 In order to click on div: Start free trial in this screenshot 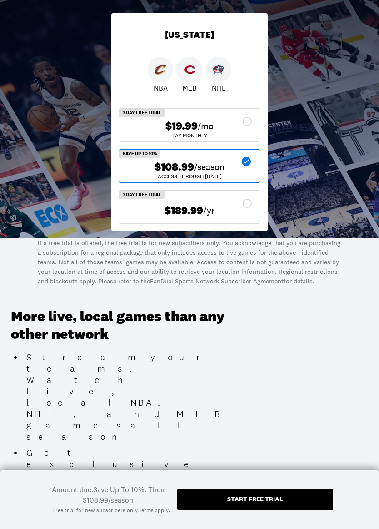, I will do `click(255, 499)`.